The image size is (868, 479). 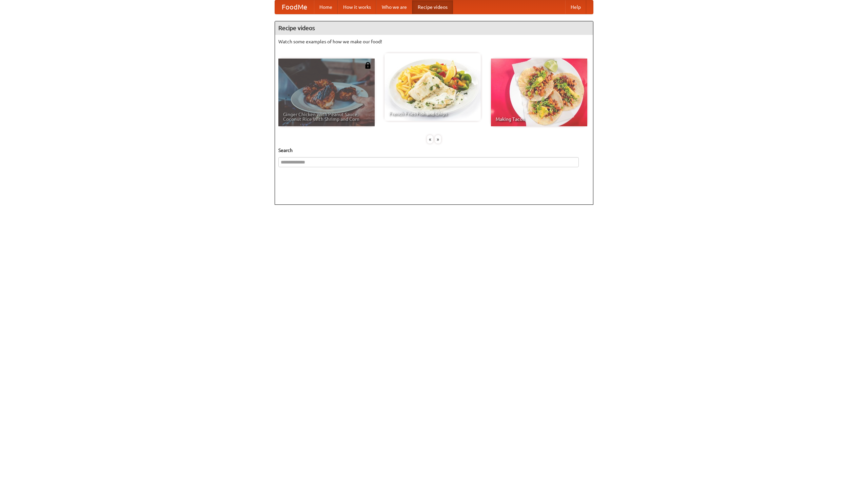 What do you see at coordinates (576, 7) in the screenshot?
I see `a: Help` at bounding box center [576, 7].